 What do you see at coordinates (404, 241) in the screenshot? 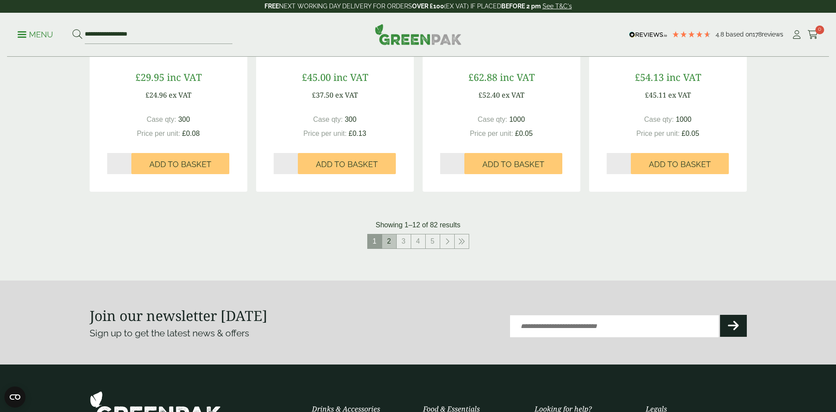
I see `a: 3` at bounding box center [404, 241].